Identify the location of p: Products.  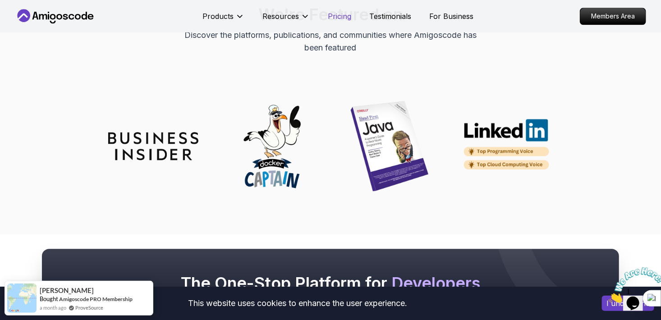
(218, 16).